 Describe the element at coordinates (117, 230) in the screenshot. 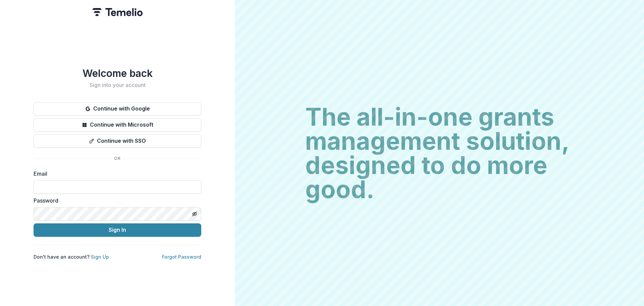

I see `button: Sign In` at that location.